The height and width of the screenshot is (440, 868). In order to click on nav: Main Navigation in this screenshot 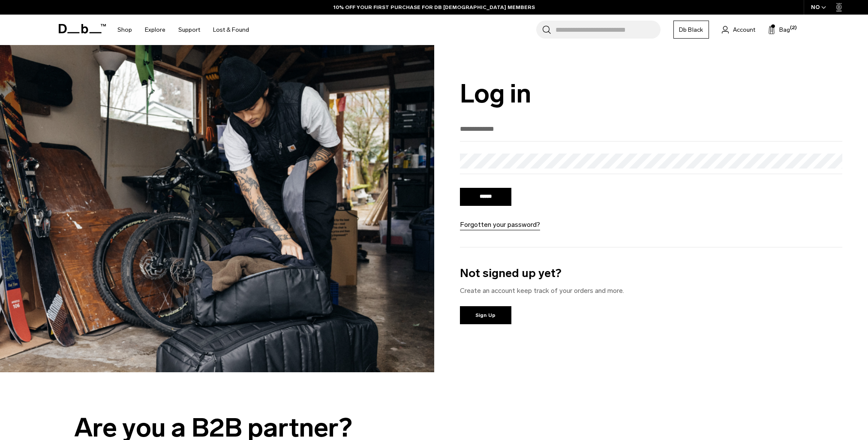, I will do `click(183, 29)`.